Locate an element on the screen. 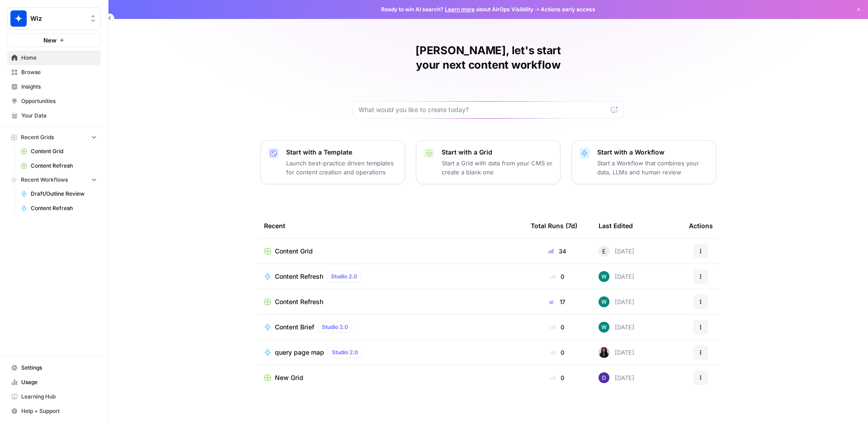  span: Insights is located at coordinates (59, 87).